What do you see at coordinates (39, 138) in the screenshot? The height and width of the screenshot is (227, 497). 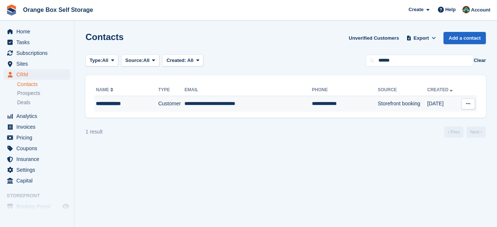 I see `span: Pricing` at bounding box center [39, 138].